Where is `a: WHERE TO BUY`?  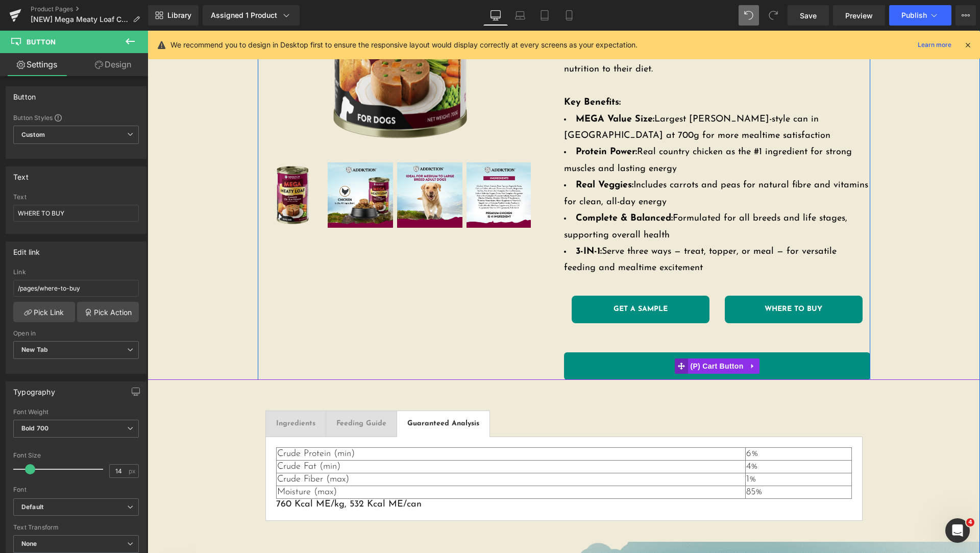
a: WHERE TO BUY is located at coordinates (646, 279).